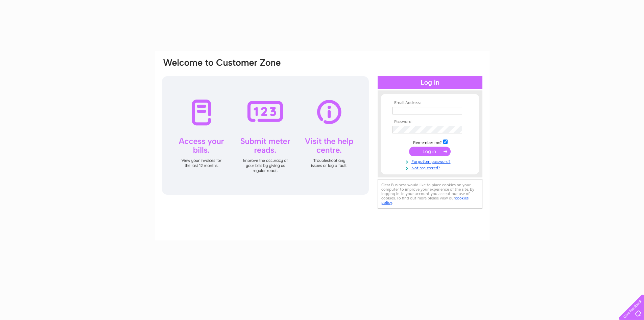 This screenshot has width=644, height=320. Describe the element at coordinates (430, 122) in the screenshot. I see `th: Password:` at that location.